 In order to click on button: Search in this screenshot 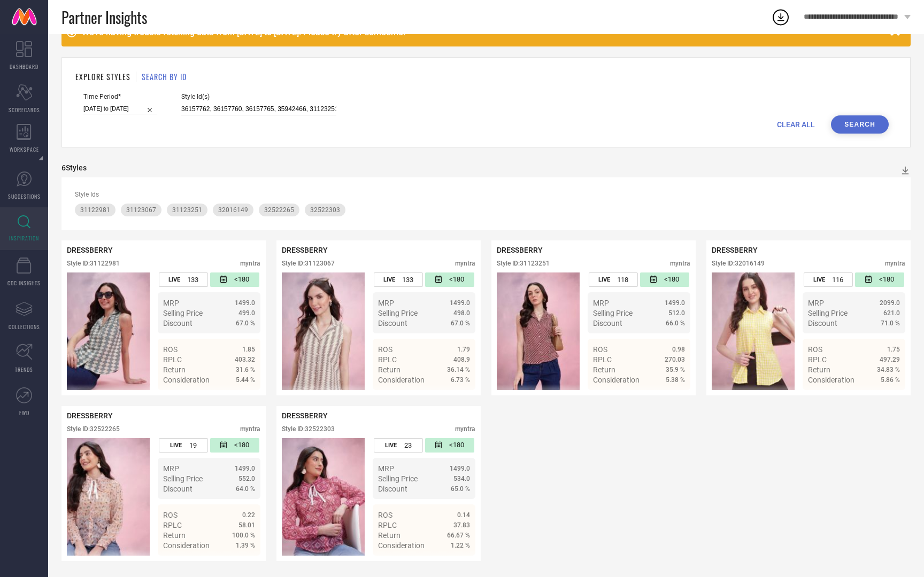, I will do `click(860, 125)`.